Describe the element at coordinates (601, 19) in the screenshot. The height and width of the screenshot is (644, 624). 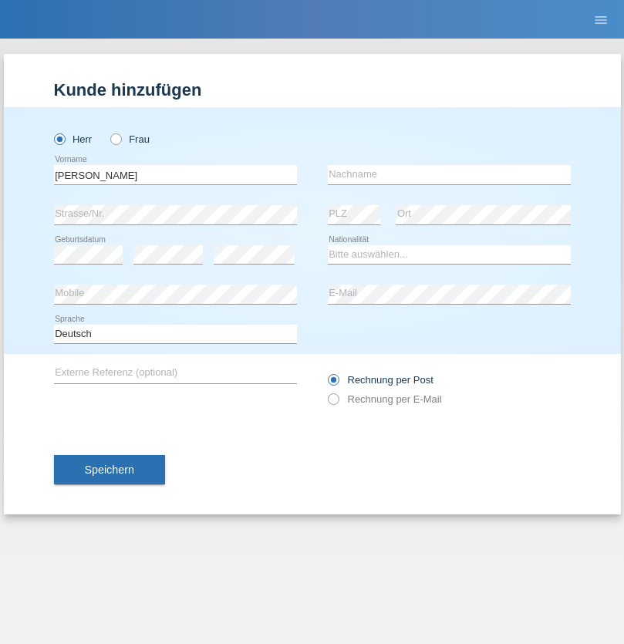
I see `a: menu` at that location.